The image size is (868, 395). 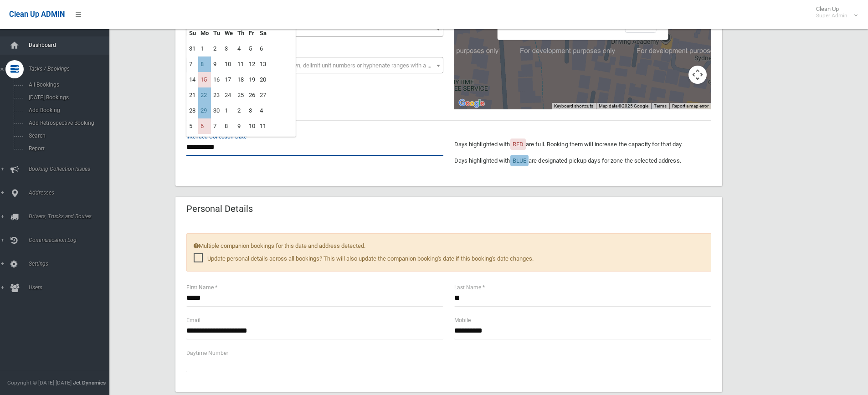 What do you see at coordinates (240, 95) in the screenshot?
I see `td: 25` at bounding box center [240, 95].